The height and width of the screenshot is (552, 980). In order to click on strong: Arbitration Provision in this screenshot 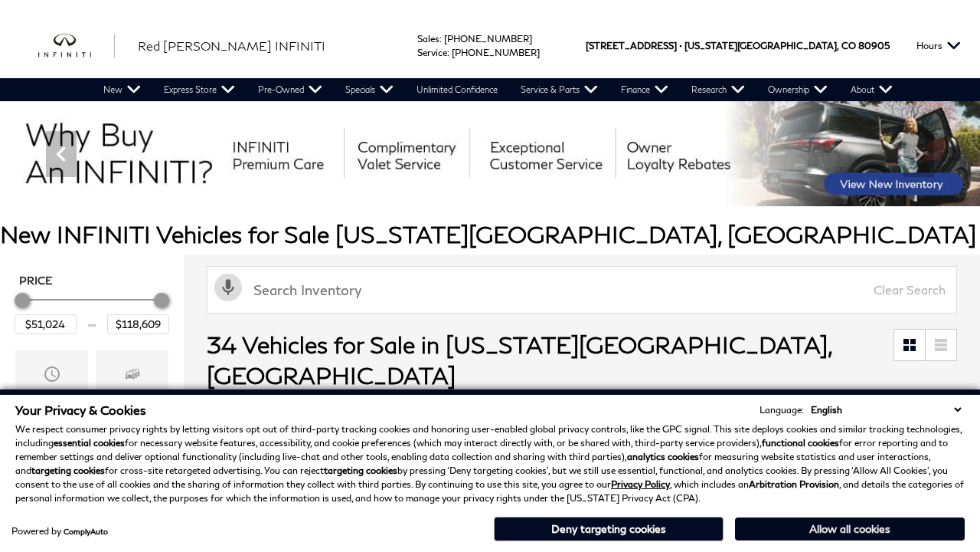, I will do `click(794, 484)`.